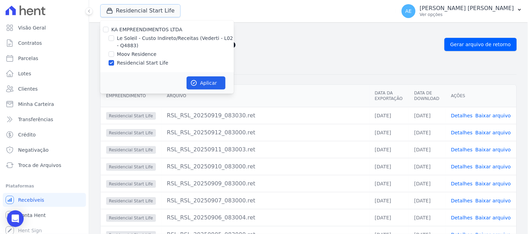  Describe the element at coordinates (265, 133) in the screenshot. I see `div: RSL_RSL_20250912_083000.ret` at that location.